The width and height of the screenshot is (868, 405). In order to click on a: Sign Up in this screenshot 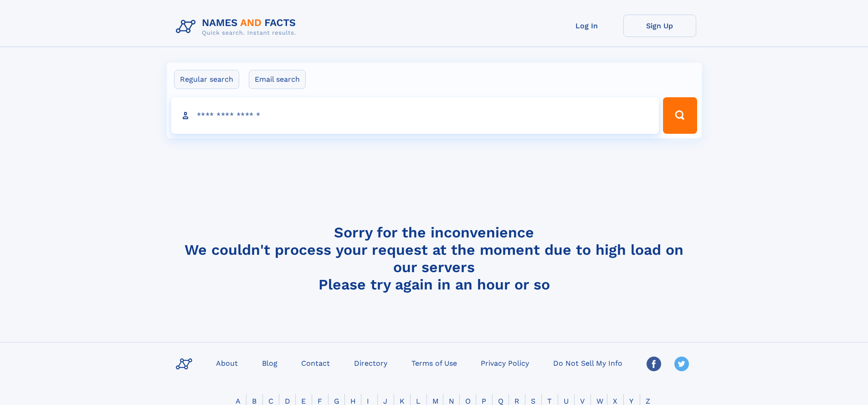, I will do `click(660, 25)`.